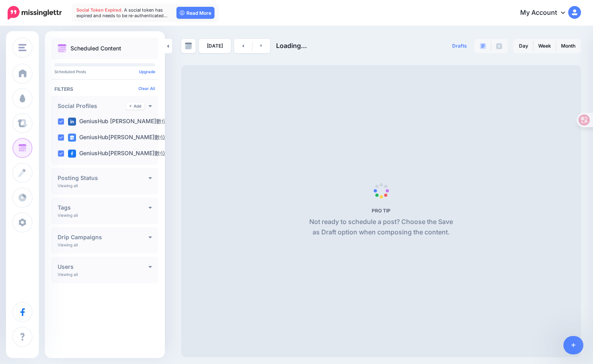  Describe the element at coordinates (103, 237) in the screenshot. I see `h4: Drip Campaigns` at that location.